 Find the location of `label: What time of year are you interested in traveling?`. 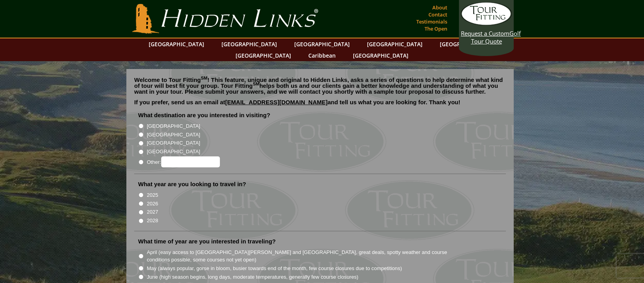

label: What time of year are you interested in traveling? is located at coordinates (207, 242).